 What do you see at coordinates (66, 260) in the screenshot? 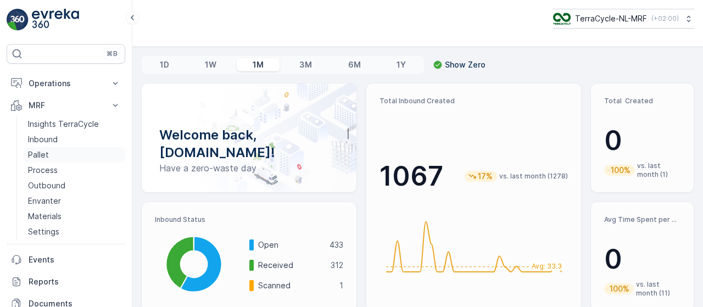
I see `a: Events` at bounding box center [66, 260].